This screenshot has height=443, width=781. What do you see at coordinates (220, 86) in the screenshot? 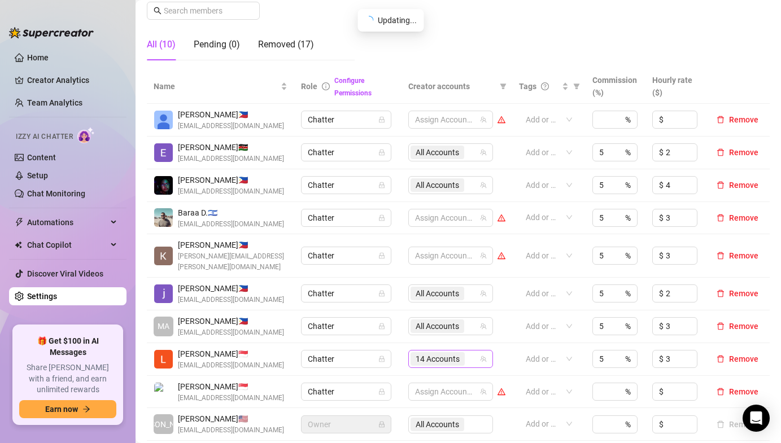
I see `th: Name` at bounding box center [220, 86].